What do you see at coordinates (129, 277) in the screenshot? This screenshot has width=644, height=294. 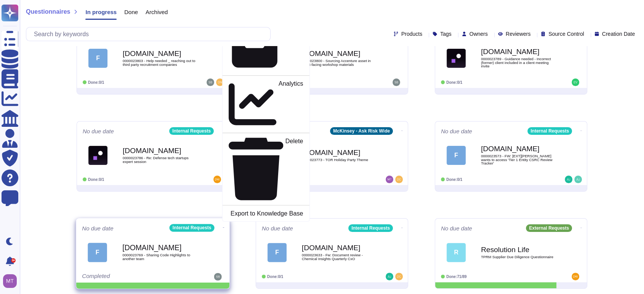 I see `div: Completed` at bounding box center [129, 277].